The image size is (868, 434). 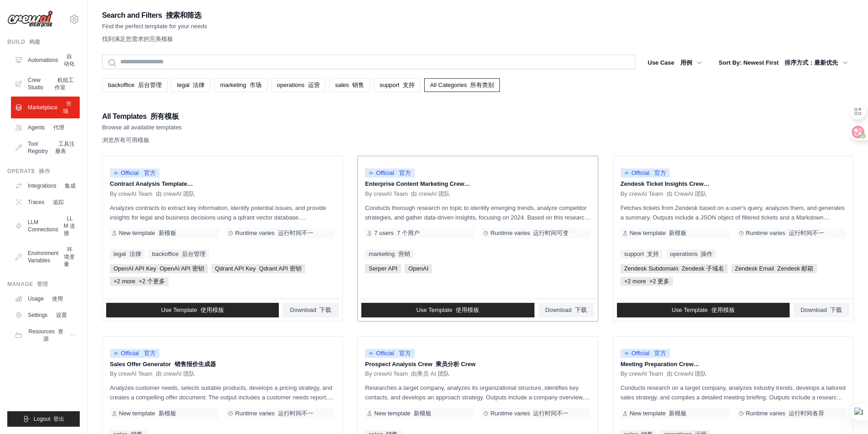 I want to click on font: 自动化, so click(x=69, y=60).